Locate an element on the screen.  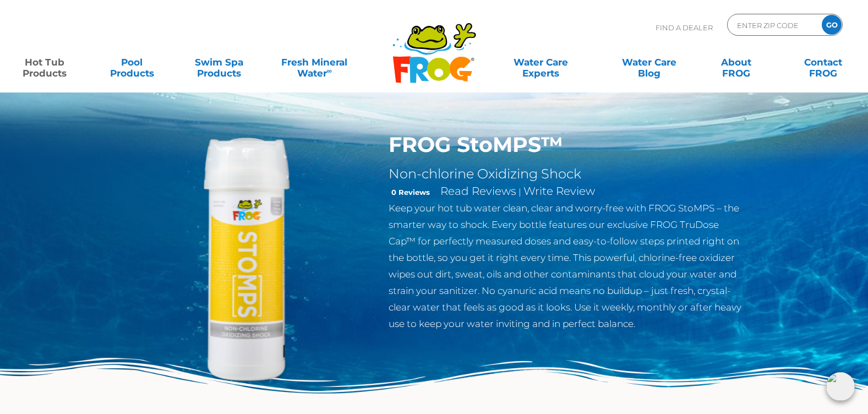
a: PoolProducts is located at coordinates (132, 63).